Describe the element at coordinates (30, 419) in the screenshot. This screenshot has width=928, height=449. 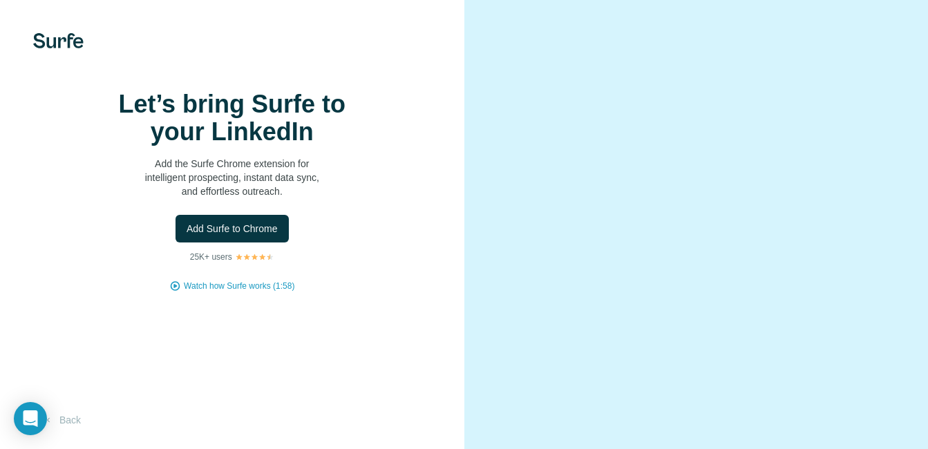
I see `div: Open Intercom Messenger` at that location.